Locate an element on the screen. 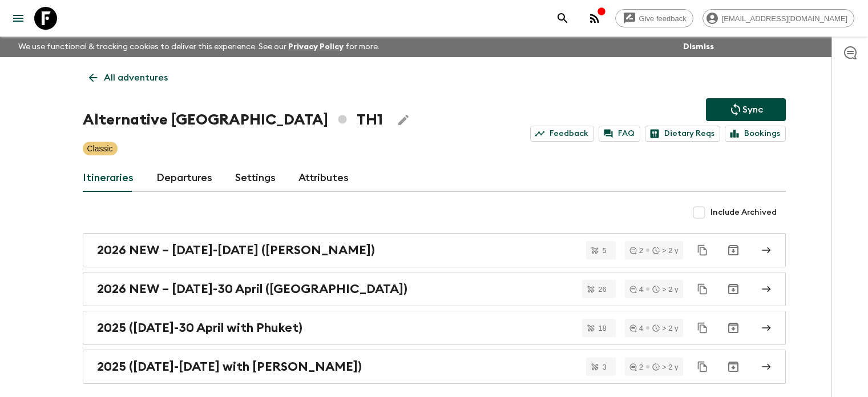 The height and width of the screenshot is (397, 868). button: Dismiss is located at coordinates (698, 47).